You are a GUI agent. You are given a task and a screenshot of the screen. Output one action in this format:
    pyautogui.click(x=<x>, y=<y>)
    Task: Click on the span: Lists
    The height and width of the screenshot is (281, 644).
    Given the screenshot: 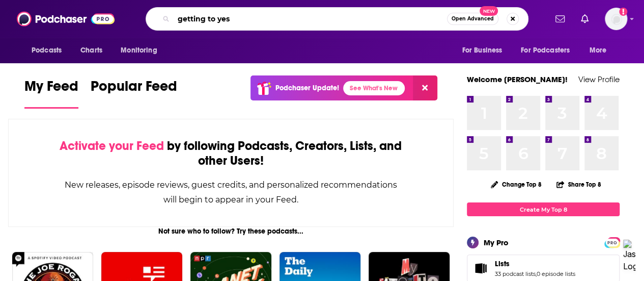 What is the action you would take?
    pyautogui.click(x=502, y=264)
    